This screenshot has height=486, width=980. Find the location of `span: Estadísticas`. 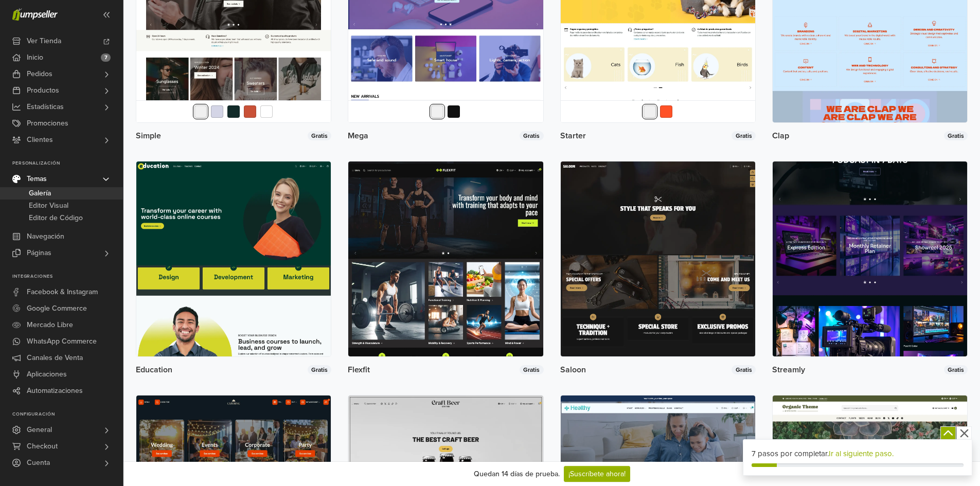

span: Estadísticas is located at coordinates (45, 107).